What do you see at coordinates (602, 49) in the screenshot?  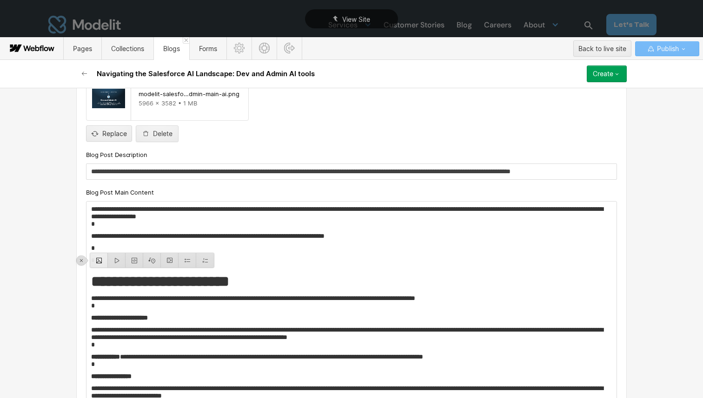 I see `div: Back to live site` at bounding box center [602, 49].